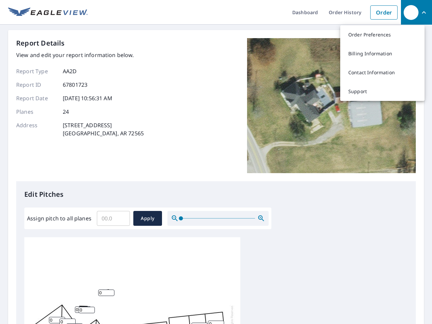 This screenshot has width=432, height=324. What do you see at coordinates (147, 218) in the screenshot?
I see `span: Apply` at bounding box center [147, 218].